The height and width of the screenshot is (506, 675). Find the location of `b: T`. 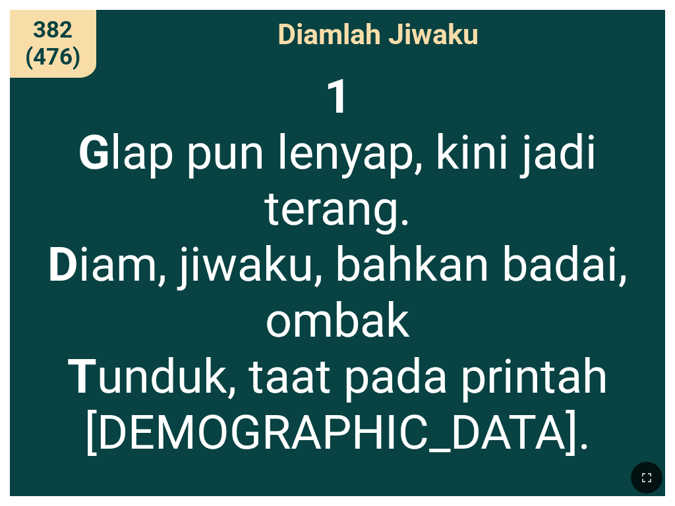

b: T is located at coordinates (82, 376).